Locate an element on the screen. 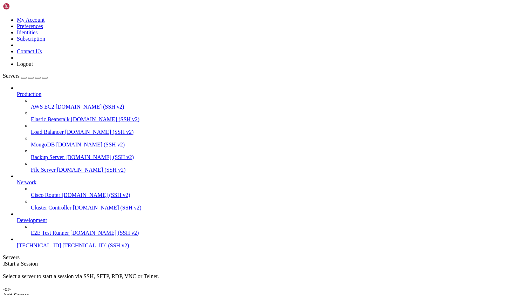  a: My Account is located at coordinates (31, 20).